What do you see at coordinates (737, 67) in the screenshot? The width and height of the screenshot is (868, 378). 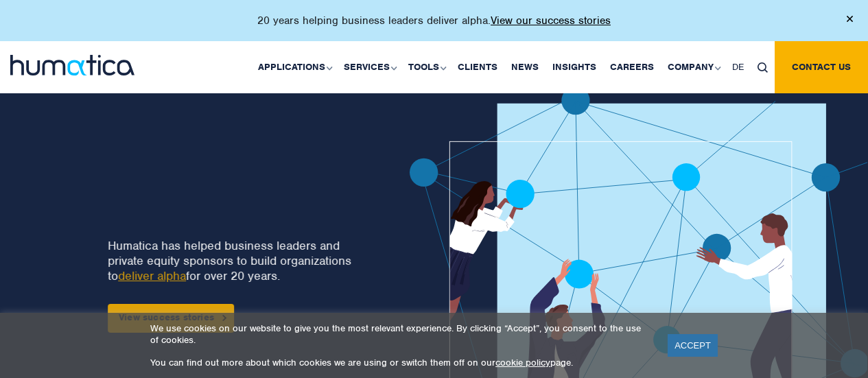 I see `span: DE` at bounding box center [737, 67].